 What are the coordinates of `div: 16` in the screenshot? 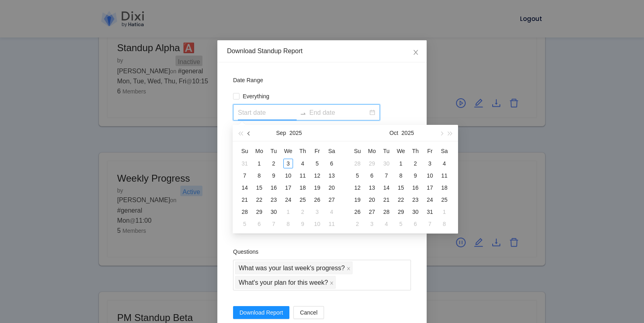 It's located at (274, 188).